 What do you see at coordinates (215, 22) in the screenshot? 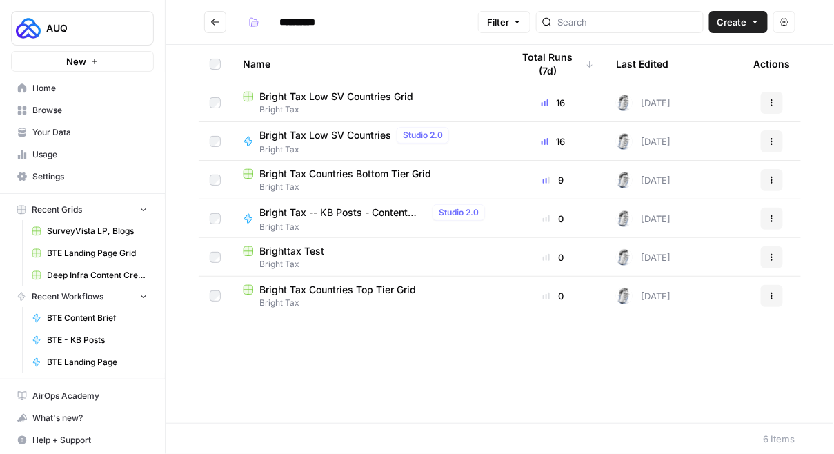
I see `button: Go back` at bounding box center [215, 22].